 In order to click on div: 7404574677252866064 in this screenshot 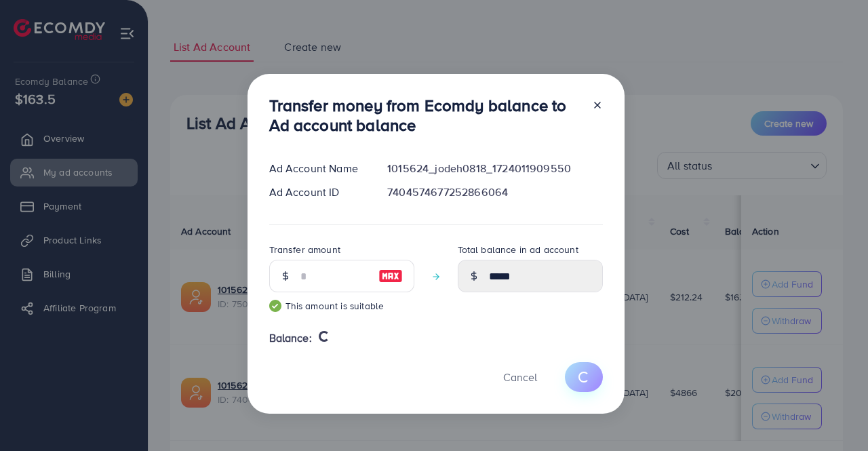, I will do `click(494, 192)`.